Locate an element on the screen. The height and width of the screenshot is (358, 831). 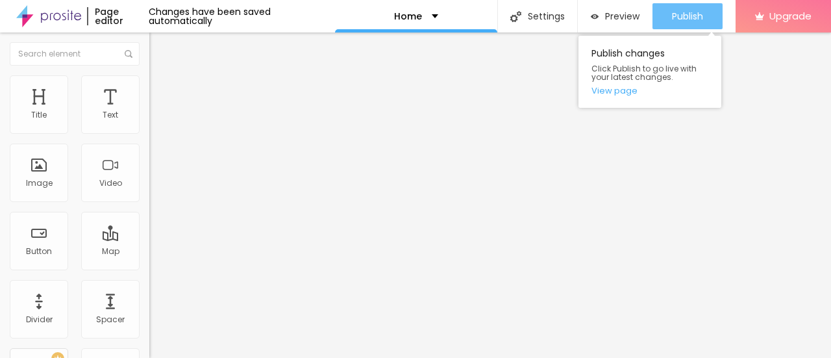
div: Image is located at coordinates (39, 183).